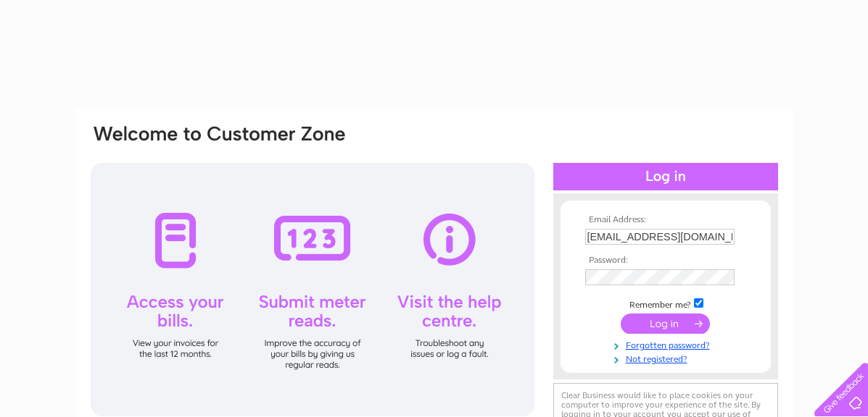 The height and width of the screenshot is (417, 868). I want to click on td: Remember me?, so click(666, 304).